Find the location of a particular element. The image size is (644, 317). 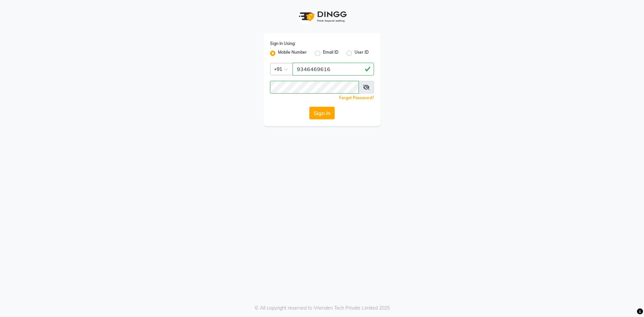

a: Forgot Password? is located at coordinates (356, 98).